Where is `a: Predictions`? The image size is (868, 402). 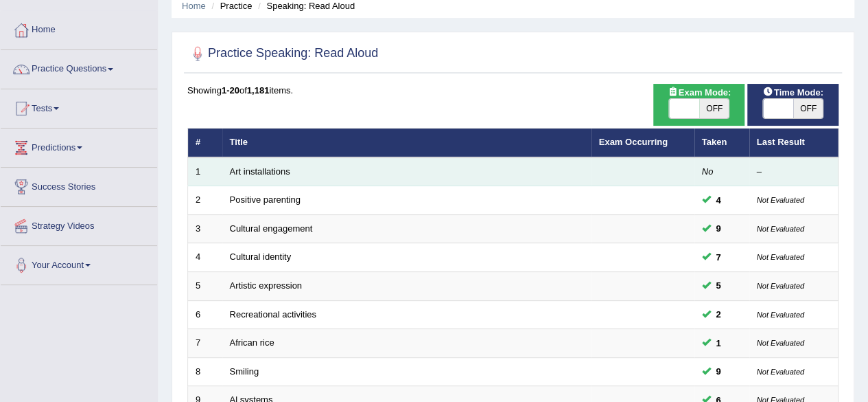 a: Predictions is located at coordinates (79, 146).